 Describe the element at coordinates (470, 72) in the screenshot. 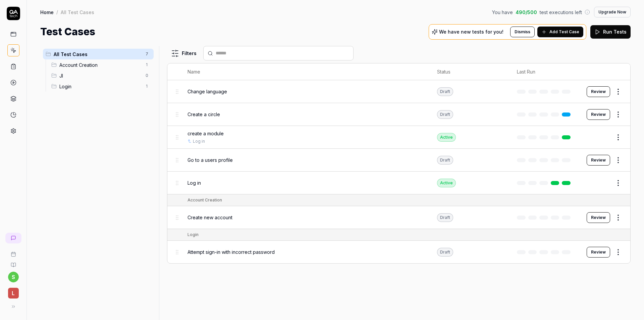

I see `th: Status` at that location.